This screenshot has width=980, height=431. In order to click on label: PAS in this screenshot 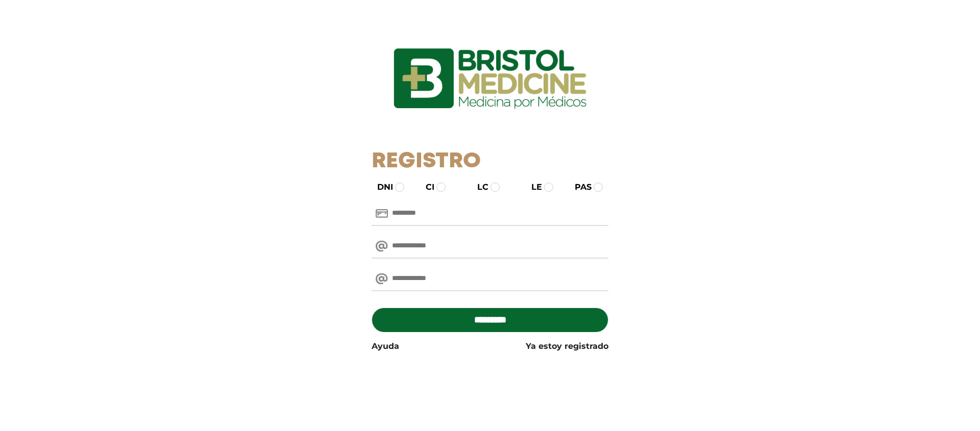, I will do `click(578, 187)`.